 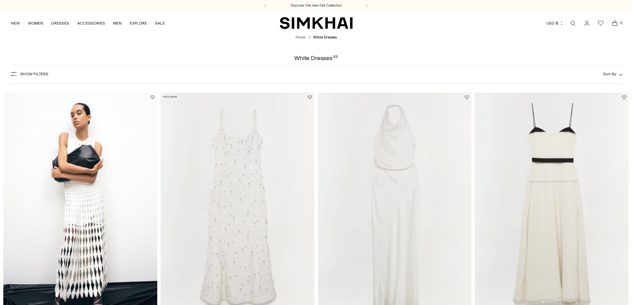 I want to click on a: Open search modal, so click(x=573, y=23).